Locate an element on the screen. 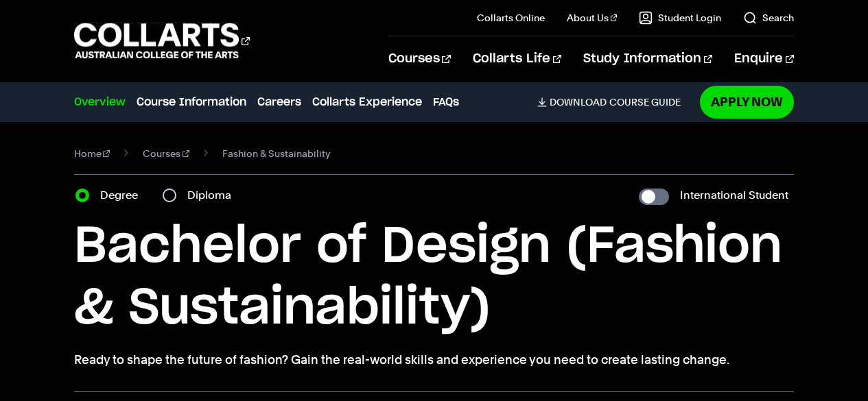 This screenshot has height=401, width=868. div: Go to homepage is located at coordinates (162, 40).